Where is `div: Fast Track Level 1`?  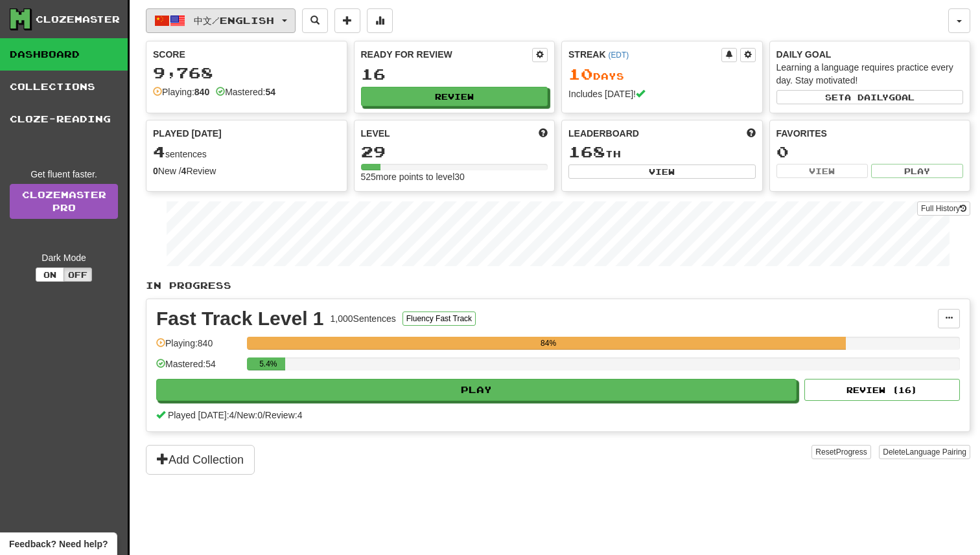
div: Fast Track Level 1 is located at coordinates (240, 319).